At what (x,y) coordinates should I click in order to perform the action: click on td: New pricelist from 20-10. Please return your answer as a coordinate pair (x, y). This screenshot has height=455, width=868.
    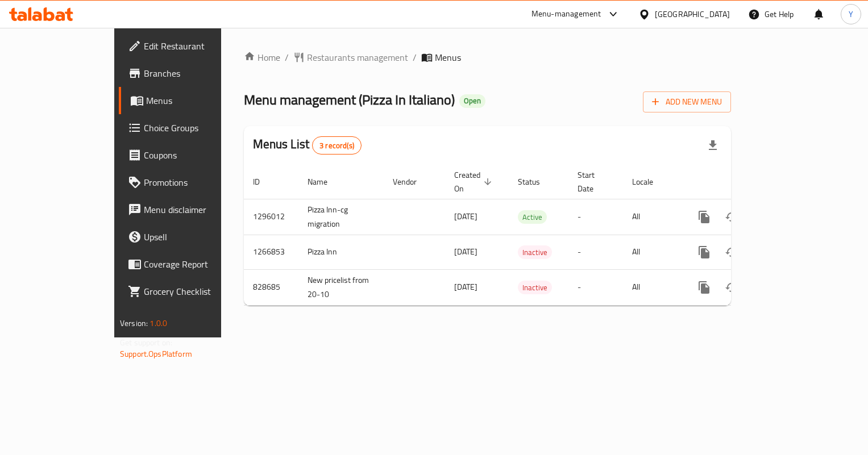
    Looking at the image, I should click on (341, 287).